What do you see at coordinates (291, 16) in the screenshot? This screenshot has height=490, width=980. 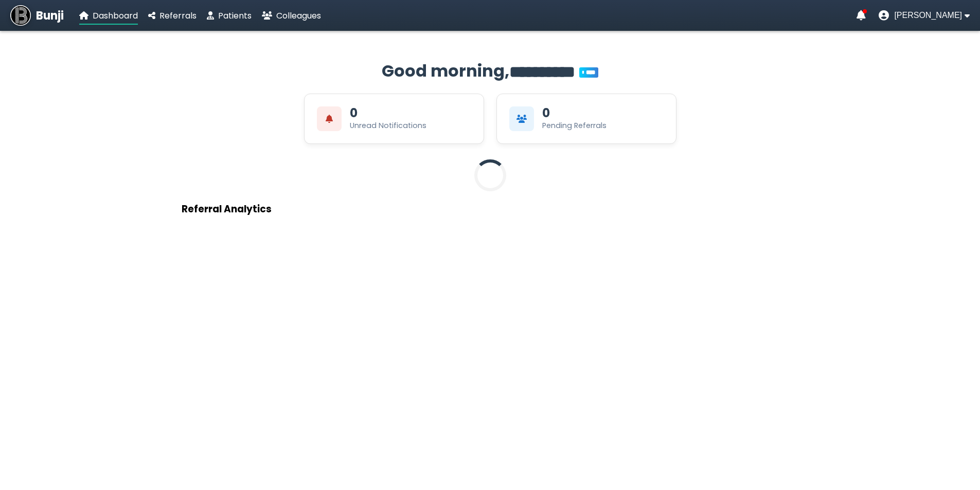 I see `a: Colleagues` at bounding box center [291, 16].